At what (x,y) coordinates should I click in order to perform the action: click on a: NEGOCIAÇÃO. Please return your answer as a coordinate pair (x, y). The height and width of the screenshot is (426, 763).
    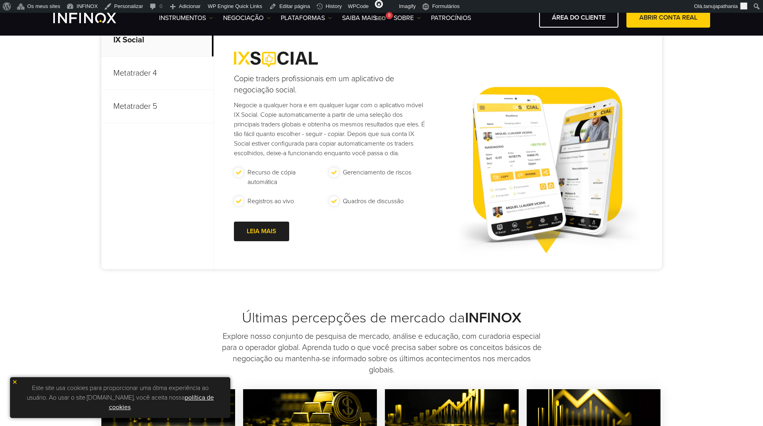
    Looking at the image, I should click on (247, 18).